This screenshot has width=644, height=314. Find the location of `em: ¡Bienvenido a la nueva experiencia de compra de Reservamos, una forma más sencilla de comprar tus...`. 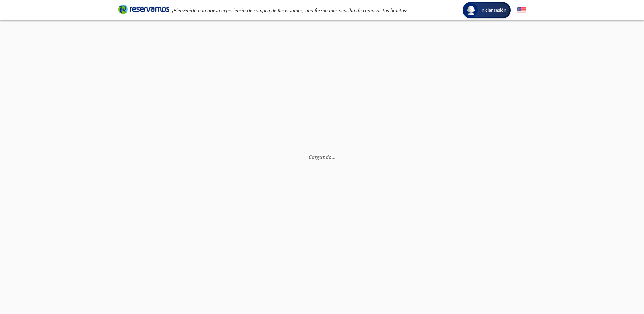

em: ¡Bienvenido a la nueva experiencia de compra de Reservamos, una forma más sencilla de comprar tus... is located at coordinates (290, 10).